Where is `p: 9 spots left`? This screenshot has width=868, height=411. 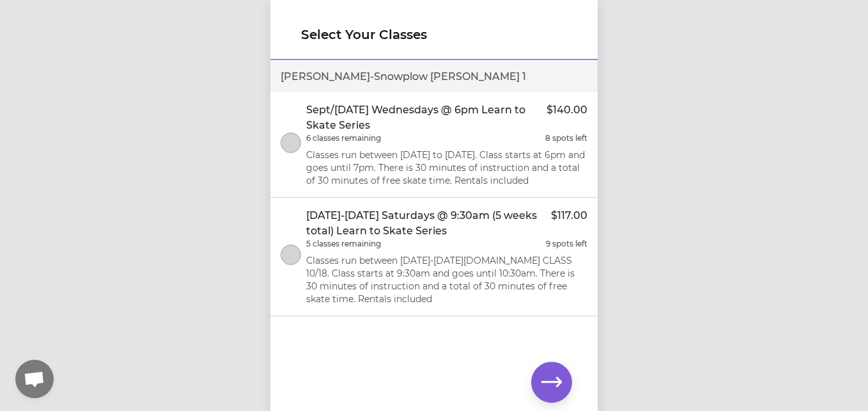
p: 9 spots left is located at coordinates (566, 244).